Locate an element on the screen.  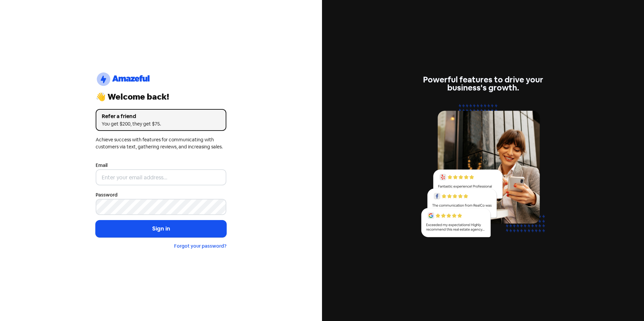
div: 👋 Welcome back! is located at coordinates (161, 97).